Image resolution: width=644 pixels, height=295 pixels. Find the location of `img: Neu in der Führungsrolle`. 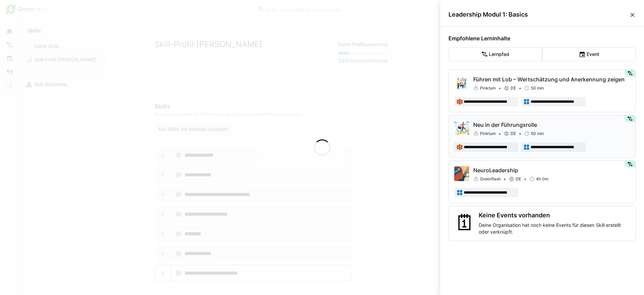

img: Neu in der Führungsrolle is located at coordinates (462, 128).